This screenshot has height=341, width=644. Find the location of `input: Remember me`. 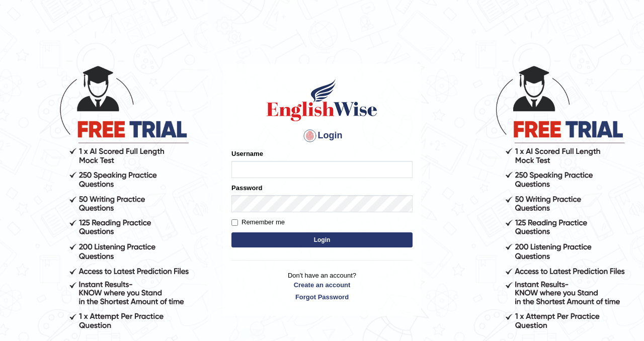

input: Remember me is located at coordinates (234, 223).